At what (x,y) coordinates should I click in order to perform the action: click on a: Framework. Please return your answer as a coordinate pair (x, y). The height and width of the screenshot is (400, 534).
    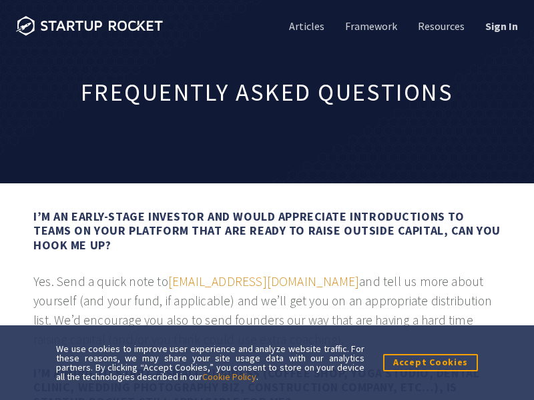
    Looking at the image, I should click on (370, 26).